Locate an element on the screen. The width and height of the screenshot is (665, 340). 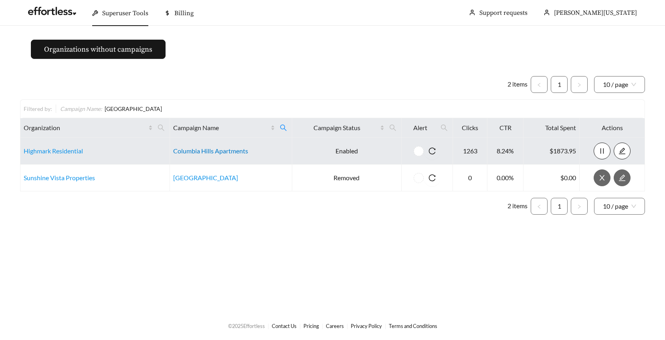
td: Enabled is located at coordinates (347, 151).